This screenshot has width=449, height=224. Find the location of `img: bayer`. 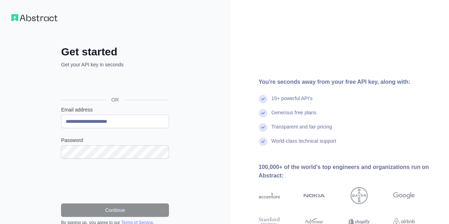

img: bayer is located at coordinates (359, 195).